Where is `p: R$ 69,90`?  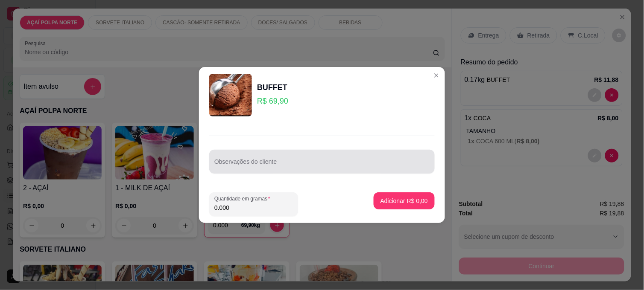
p: R$ 69,90 is located at coordinates (272, 101).